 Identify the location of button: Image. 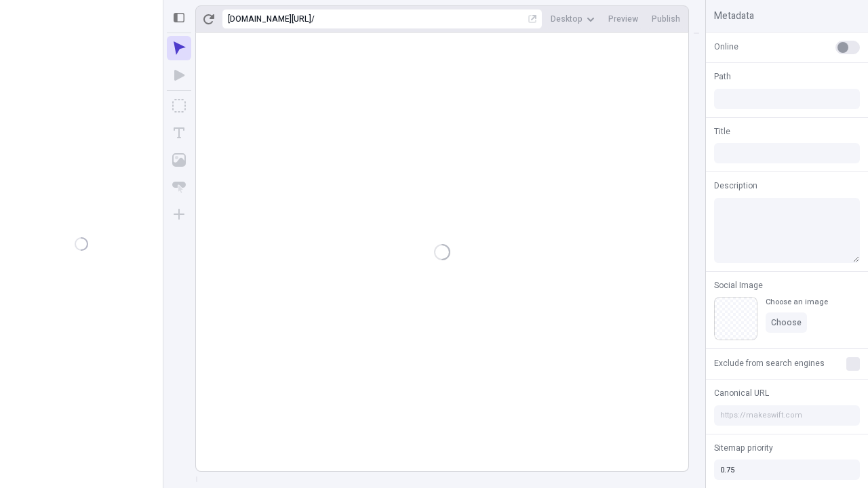
(179, 160).